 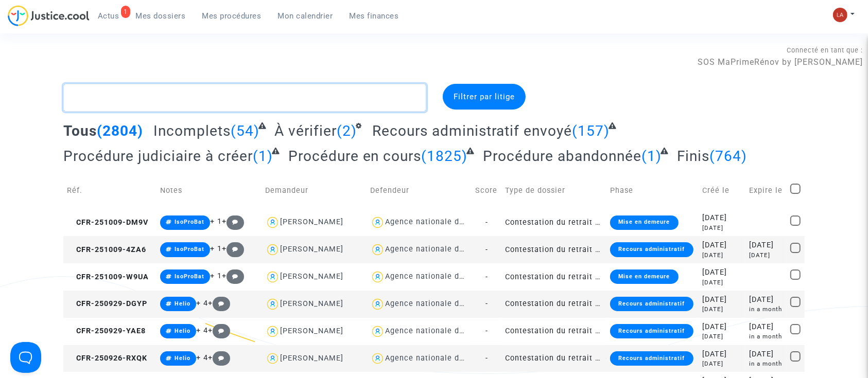 What do you see at coordinates (590, 131) in the screenshot?
I see `span: (157)` at bounding box center [590, 131].